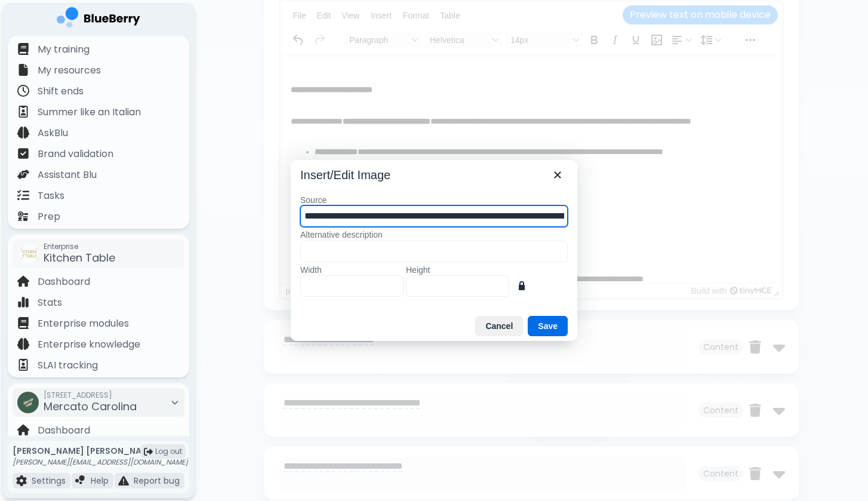 This screenshot has width=868, height=501. I want to click on span: Mercato Carolina, so click(90, 406).